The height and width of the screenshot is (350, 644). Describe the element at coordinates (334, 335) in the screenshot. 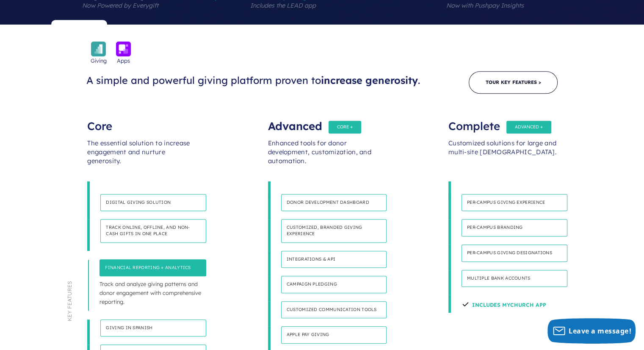

I see `h4: Apple Pay Giving` at that location.